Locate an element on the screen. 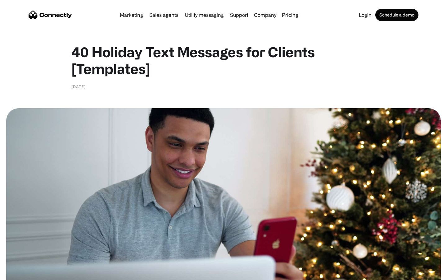 This screenshot has width=447, height=280. ul: Language list is located at coordinates (25, 273).